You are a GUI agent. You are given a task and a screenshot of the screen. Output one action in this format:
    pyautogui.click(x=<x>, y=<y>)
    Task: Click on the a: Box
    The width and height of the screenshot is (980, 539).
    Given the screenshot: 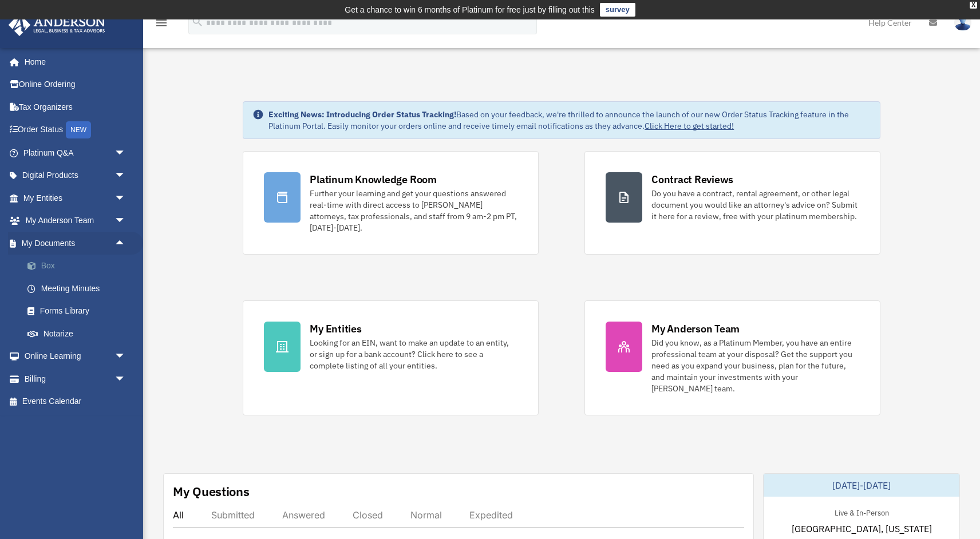 What is the action you would take?
    pyautogui.click(x=80, y=266)
    